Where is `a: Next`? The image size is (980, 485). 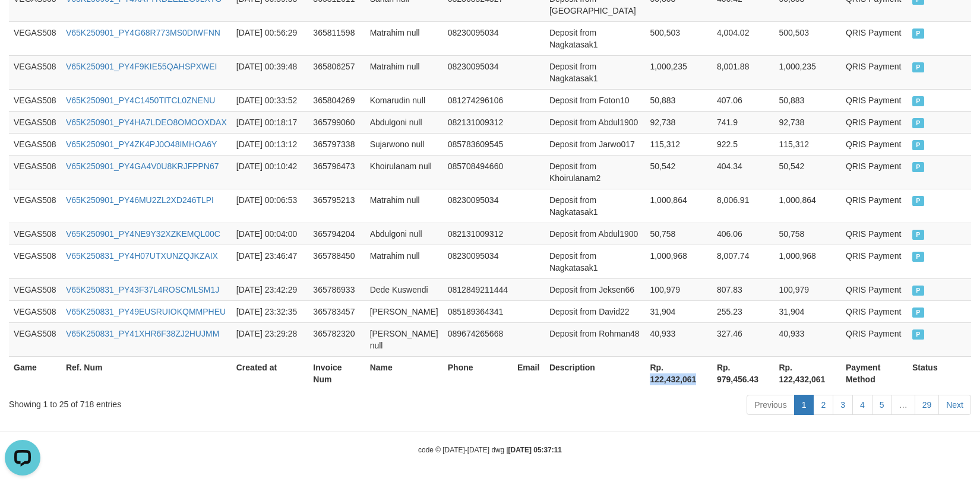 a: Next is located at coordinates (954, 405).